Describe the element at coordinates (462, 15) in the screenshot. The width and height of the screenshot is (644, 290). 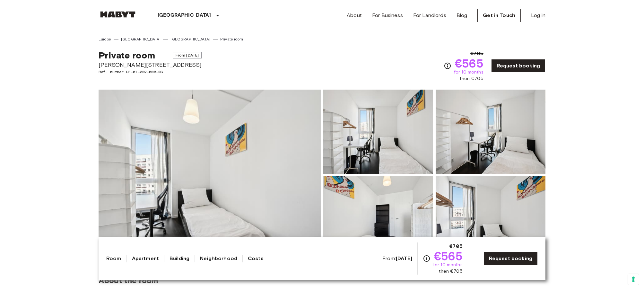
I see `a: Blog` at that location.